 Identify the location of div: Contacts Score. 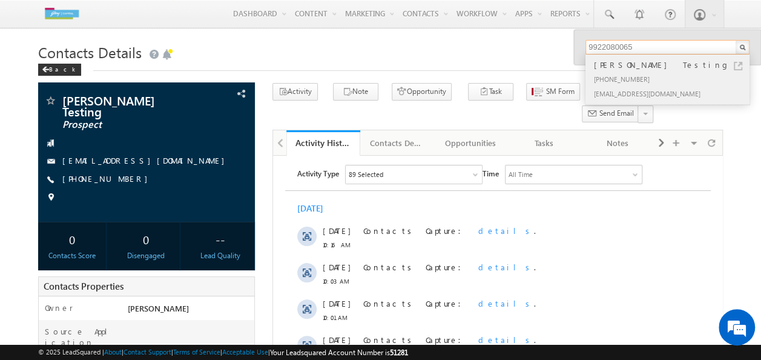
(72, 255).